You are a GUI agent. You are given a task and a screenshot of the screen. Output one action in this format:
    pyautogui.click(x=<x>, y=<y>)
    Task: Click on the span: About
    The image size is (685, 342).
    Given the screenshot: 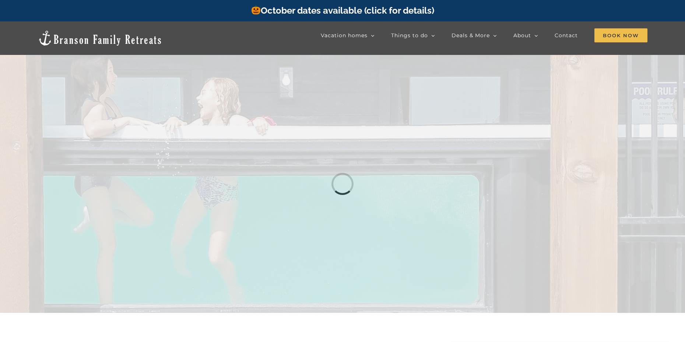 What is the action you would take?
    pyautogui.click(x=522, y=35)
    